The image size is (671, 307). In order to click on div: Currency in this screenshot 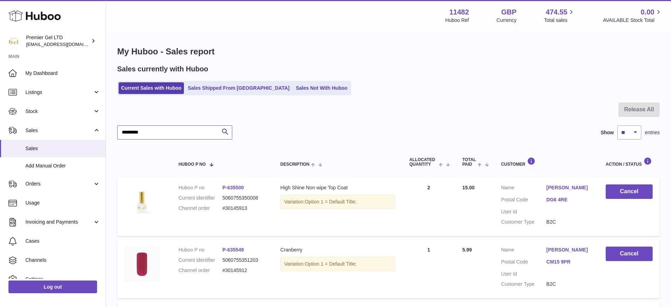, I will do `click(506, 20)`.